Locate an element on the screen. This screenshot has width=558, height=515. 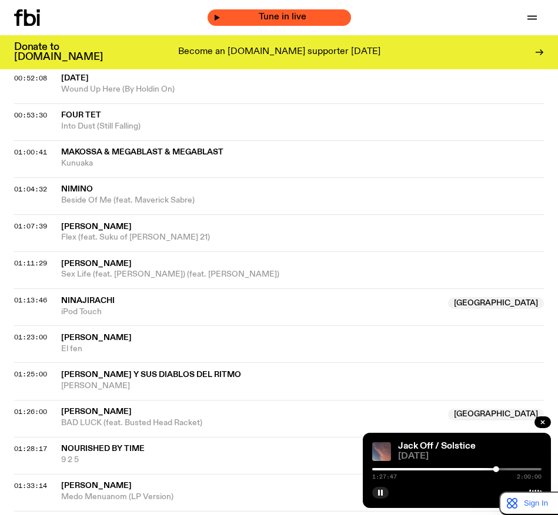
button: 01:26:00 is located at coordinates (31, 412).